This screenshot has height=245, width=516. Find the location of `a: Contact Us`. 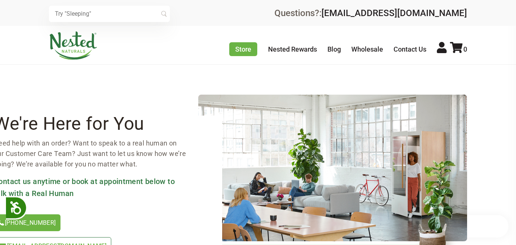

a: Contact Us is located at coordinates (410, 49).